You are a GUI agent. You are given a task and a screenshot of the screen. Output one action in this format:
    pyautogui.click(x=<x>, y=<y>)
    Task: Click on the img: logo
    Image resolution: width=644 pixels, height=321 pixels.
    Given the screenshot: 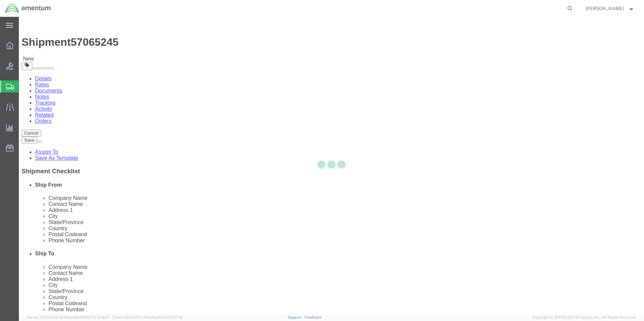 What is the action you would take?
    pyautogui.click(x=28, y=9)
    